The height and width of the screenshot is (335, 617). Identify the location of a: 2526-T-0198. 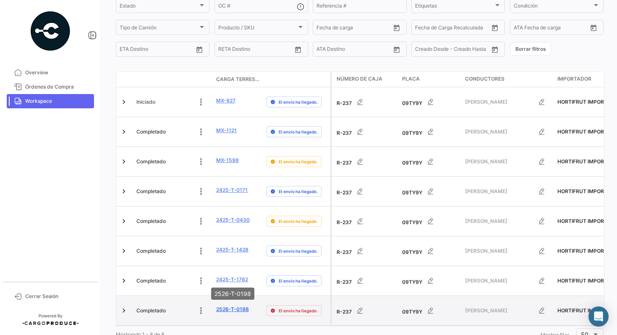
(233, 309).